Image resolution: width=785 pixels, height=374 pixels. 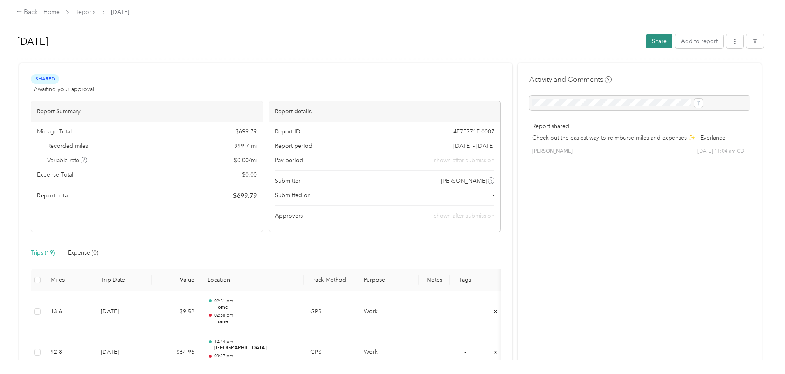 What do you see at coordinates (639, 126) in the screenshot?
I see `p: Report shared` at bounding box center [639, 126].